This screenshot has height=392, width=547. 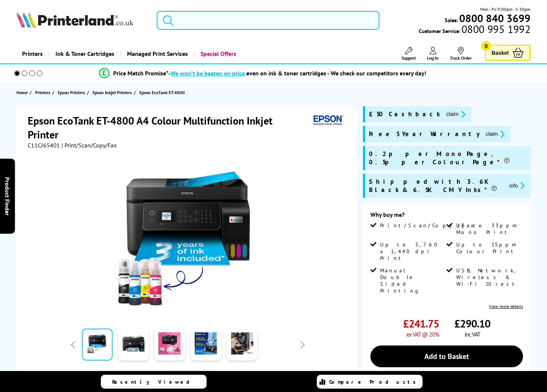 I want to click on a: 0800 840 3699, so click(x=494, y=18).